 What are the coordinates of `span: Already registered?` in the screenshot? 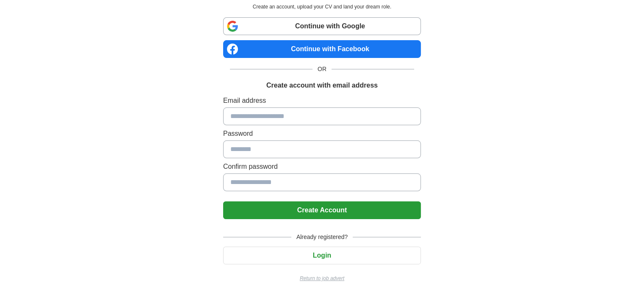 It's located at (322, 237).